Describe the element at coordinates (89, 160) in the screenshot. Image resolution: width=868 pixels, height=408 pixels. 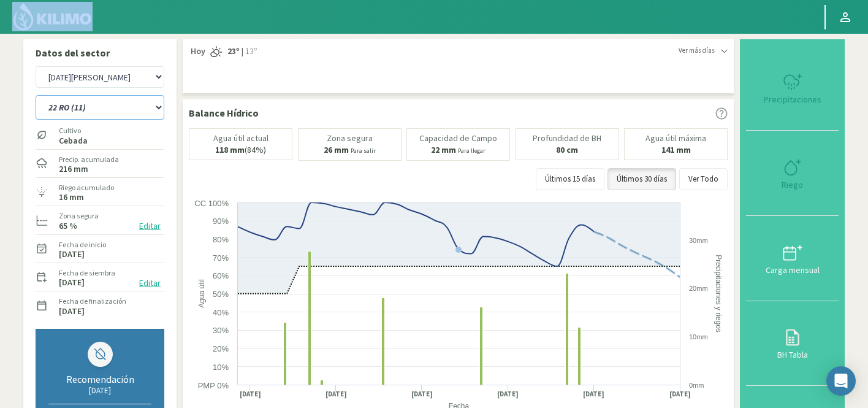
I see `label: Precip. acumulada` at that location.